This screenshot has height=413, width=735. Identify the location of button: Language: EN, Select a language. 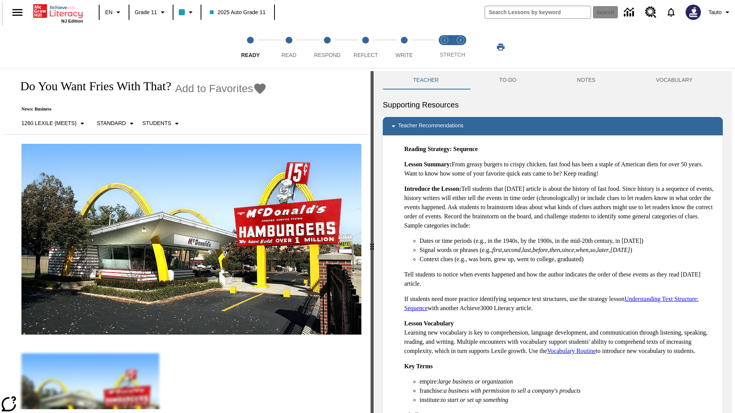
(114, 12).